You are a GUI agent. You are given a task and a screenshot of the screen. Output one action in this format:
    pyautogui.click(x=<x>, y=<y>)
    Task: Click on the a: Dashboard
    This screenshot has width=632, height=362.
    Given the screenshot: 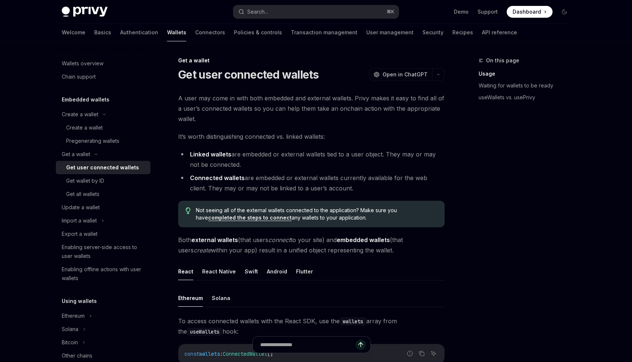 What is the action you would take?
    pyautogui.click(x=529, y=12)
    